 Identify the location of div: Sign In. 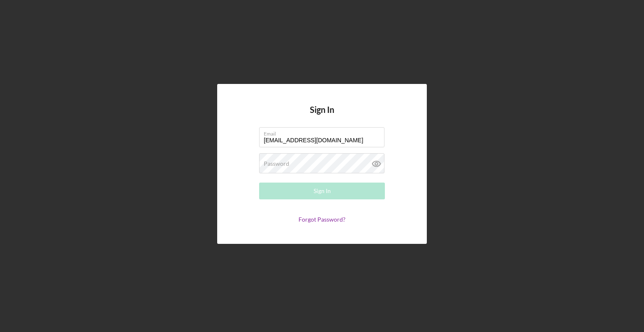
(322, 191).